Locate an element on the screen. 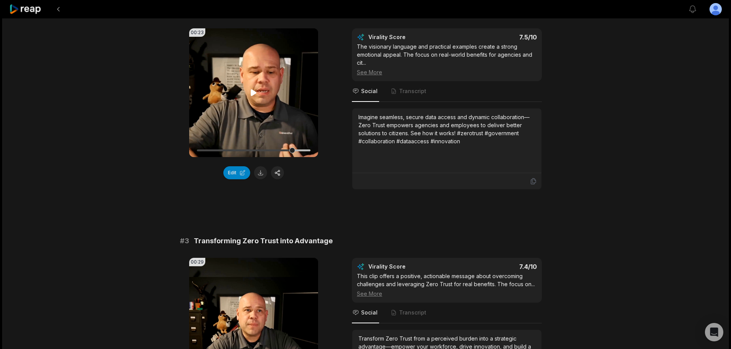 The image size is (731, 349). div: 7.5 /10 is located at coordinates (496, 37).